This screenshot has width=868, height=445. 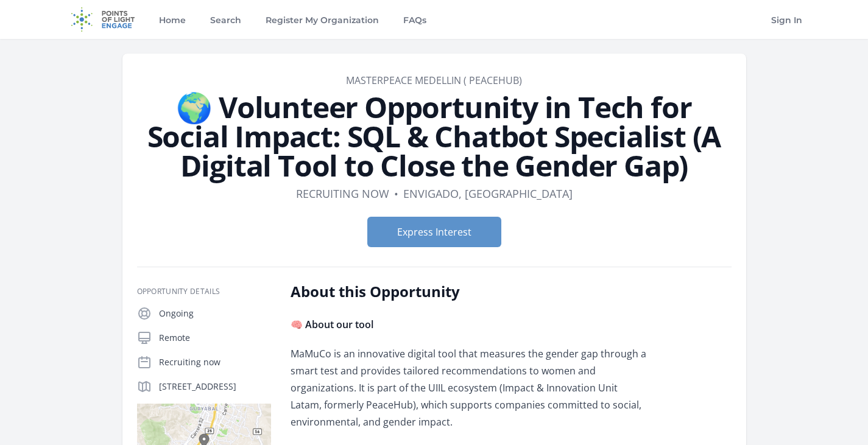 What do you see at coordinates (215, 314) in the screenshot?
I see `p: Ongoing` at bounding box center [215, 314].